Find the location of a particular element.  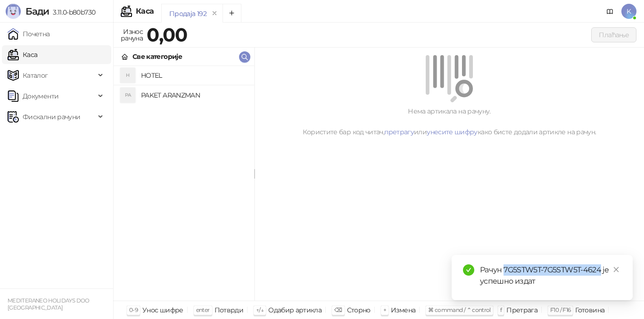

a: Close is located at coordinates (616, 270).